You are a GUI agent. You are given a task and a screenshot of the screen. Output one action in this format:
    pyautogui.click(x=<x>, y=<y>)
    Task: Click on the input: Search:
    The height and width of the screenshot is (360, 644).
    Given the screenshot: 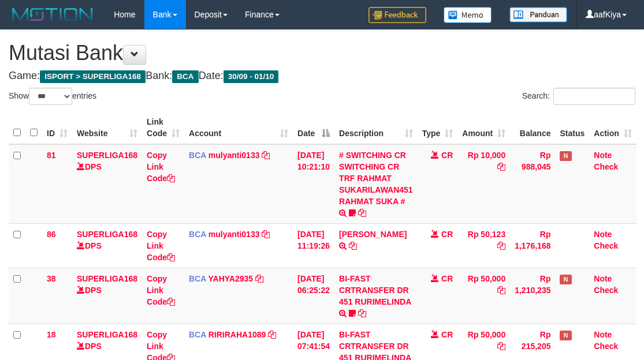 What is the action you would take?
    pyautogui.click(x=594, y=96)
    